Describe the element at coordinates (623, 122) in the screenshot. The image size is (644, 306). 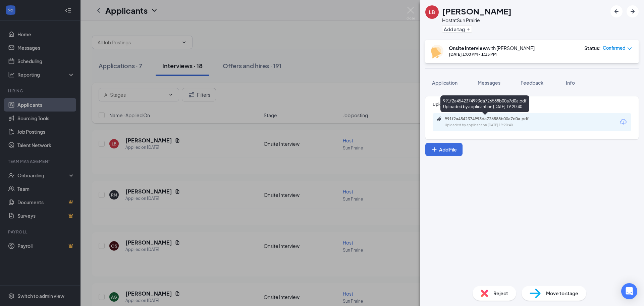
I see `svg: Download` at that location.